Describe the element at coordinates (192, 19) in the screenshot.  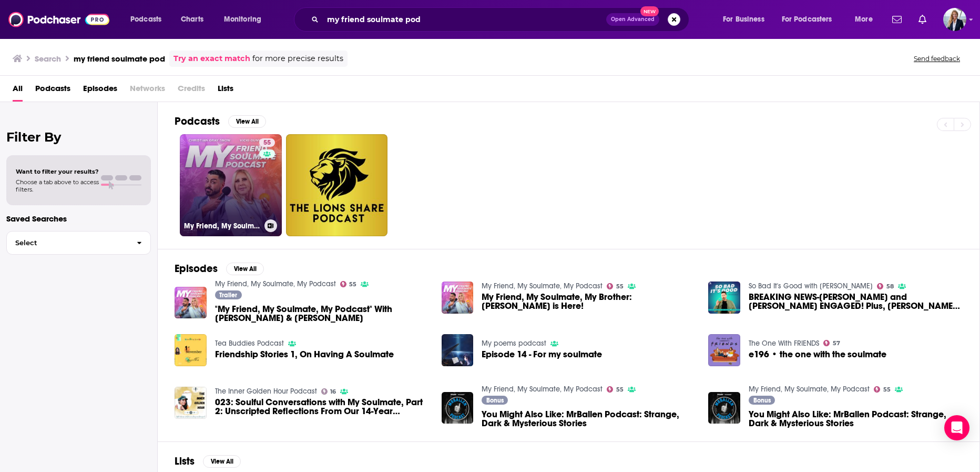
I see `a: Charts` at that location.